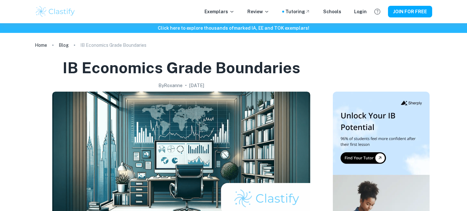 This screenshot has width=467, height=211. I want to click on a: Clastify logo, so click(55, 12).